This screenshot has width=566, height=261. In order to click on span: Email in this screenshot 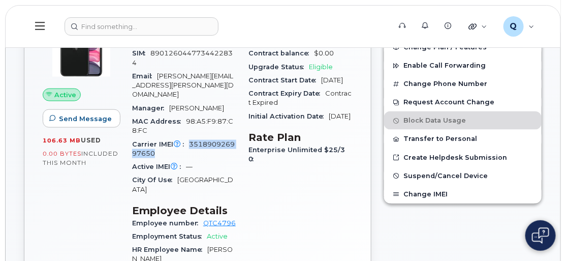, I will do `click(144, 76)`.